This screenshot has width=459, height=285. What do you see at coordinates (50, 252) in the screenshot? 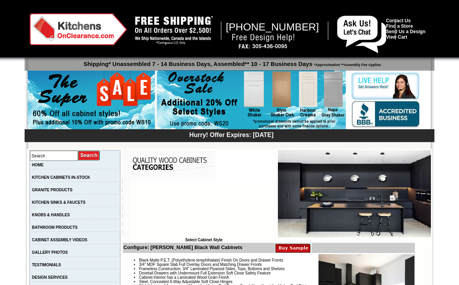
I see `a: GALLERY PHOTOS` at bounding box center [50, 252].